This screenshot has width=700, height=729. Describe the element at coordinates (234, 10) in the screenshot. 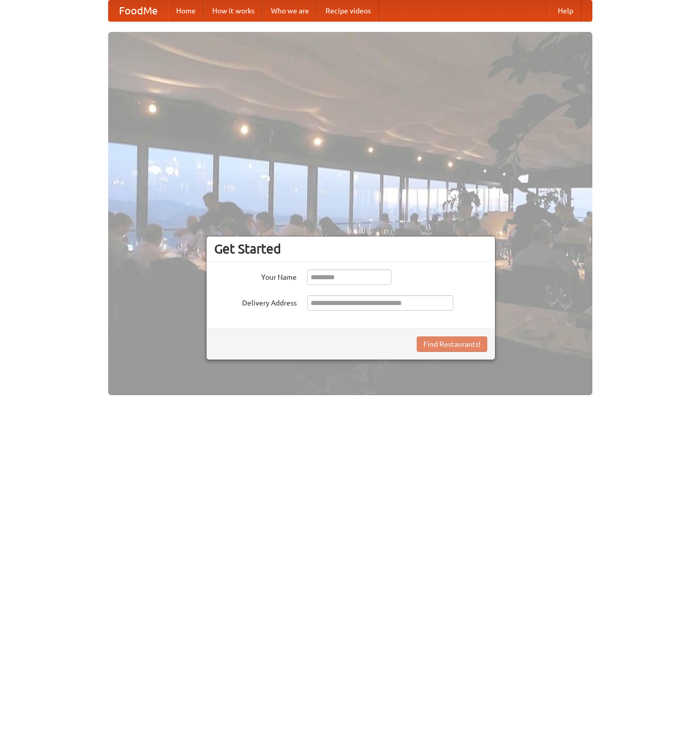

I see `a: How it works` at that location.